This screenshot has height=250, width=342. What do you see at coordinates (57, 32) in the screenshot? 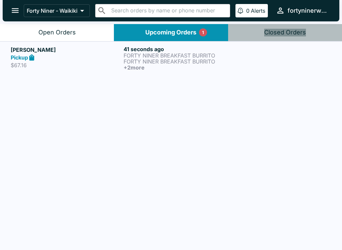
I see `div: Open Orders` at bounding box center [57, 32].